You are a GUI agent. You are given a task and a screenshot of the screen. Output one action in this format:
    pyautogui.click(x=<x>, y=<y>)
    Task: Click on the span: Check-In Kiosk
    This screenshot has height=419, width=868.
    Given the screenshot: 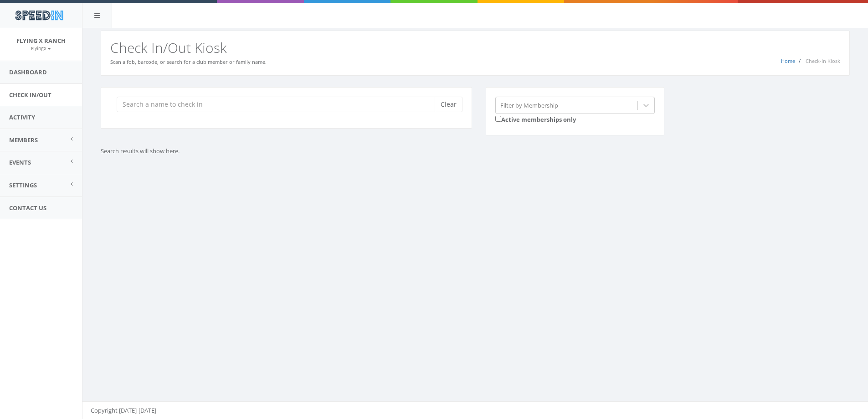 What is the action you would take?
    pyautogui.click(x=823, y=61)
    